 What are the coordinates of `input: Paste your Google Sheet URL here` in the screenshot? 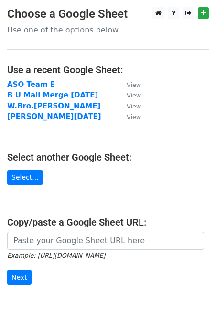 It's located at (105, 241).